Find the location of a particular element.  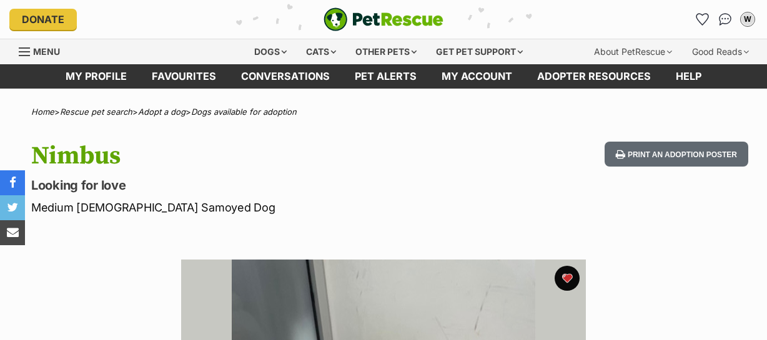

a: My profile is located at coordinates (96, 76).